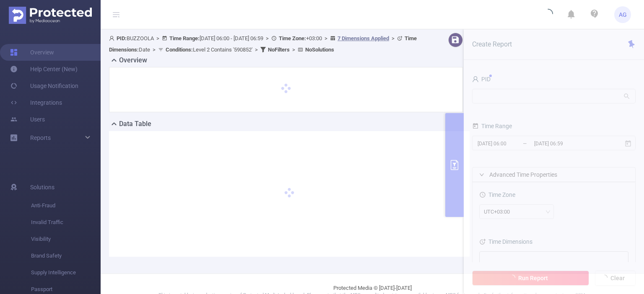 This screenshot has width=644, height=294. What do you see at coordinates (185, 38) in the screenshot?
I see `b: Time Range:` at bounding box center [185, 38].